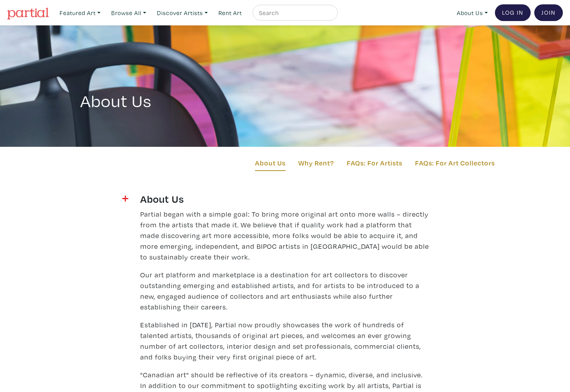 The image size is (570, 392). Describe the element at coordinates (125, 198) in the screenshot. I see `img: plus.svg` at that location.